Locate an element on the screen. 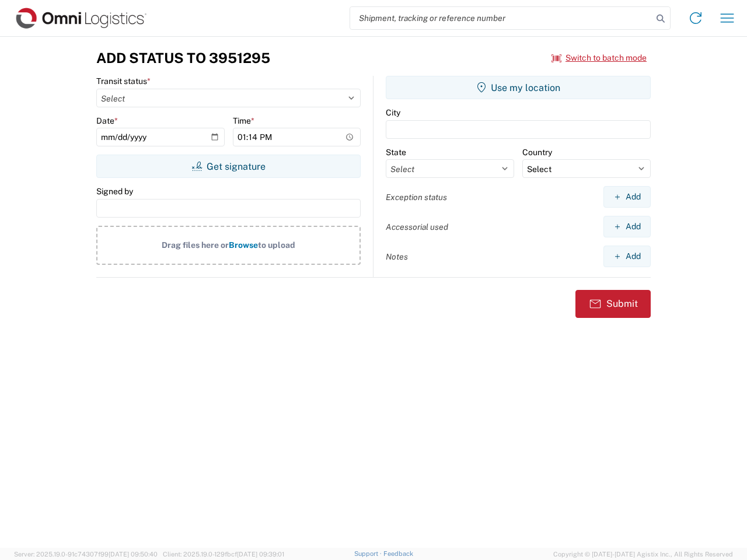 The height and width of the screenshot is (560, 747). label: Transit status is located at coordinates (123, 81).